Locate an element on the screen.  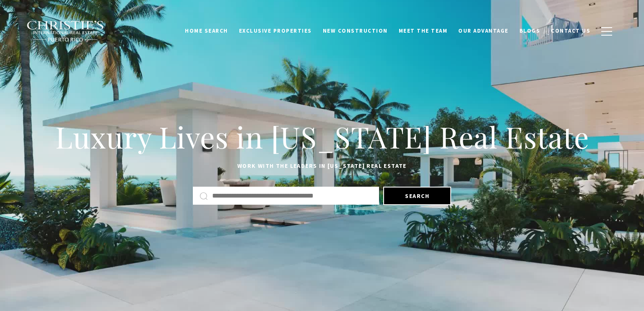
a: Meet the Team is located at coordinates (423, 31).